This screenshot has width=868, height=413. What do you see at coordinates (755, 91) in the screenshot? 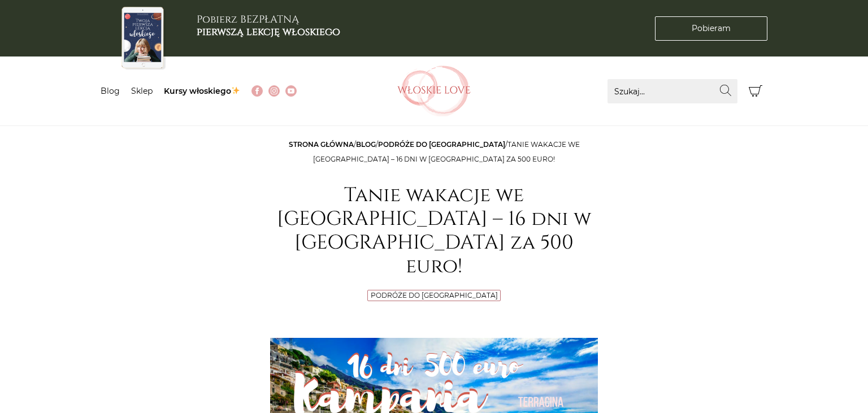
I see `button: Koszyk` at bounding box center [755, 91].